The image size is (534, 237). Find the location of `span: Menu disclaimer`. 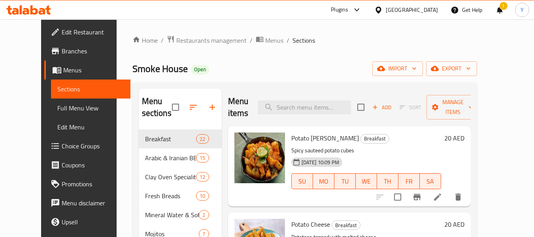

span: Menu disclaimer is located at coordinates (93, 203).